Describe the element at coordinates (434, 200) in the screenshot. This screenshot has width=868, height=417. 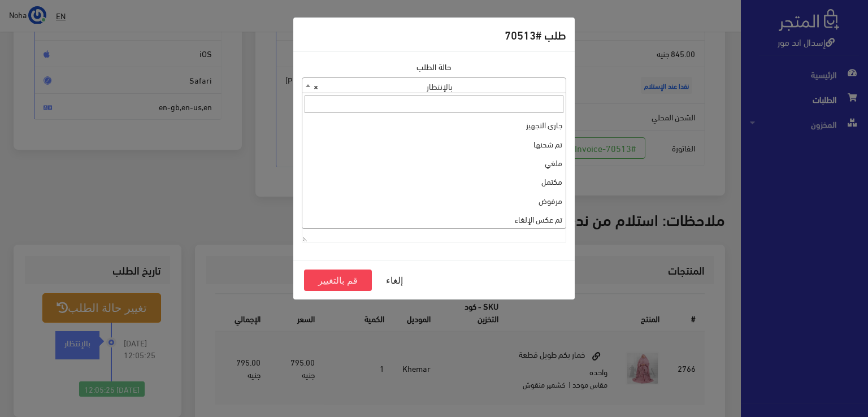
I see `li: مرفوض` at that location.